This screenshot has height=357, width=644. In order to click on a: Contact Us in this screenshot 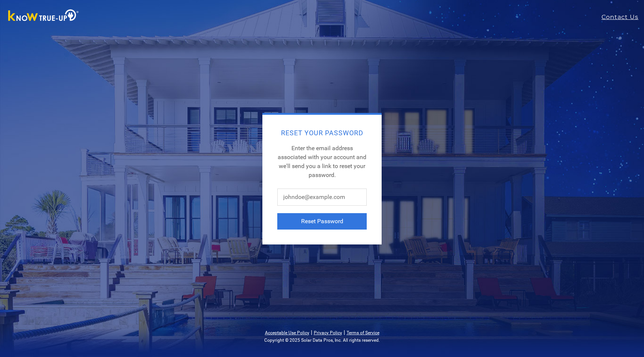, I will do `click(623, 17)`.